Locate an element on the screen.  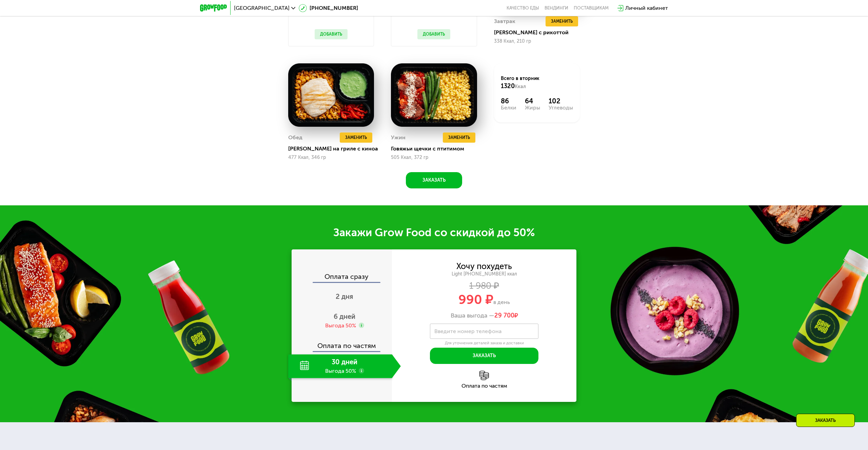
div: 477 Ккал, 346 гр is located at coordinates (331, 158).